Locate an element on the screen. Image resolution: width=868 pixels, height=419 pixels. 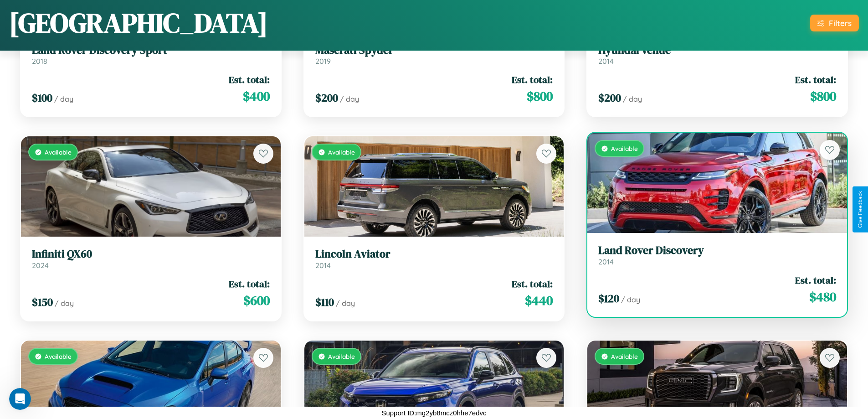
span: $ 120 is located at coordinates (609, 298).